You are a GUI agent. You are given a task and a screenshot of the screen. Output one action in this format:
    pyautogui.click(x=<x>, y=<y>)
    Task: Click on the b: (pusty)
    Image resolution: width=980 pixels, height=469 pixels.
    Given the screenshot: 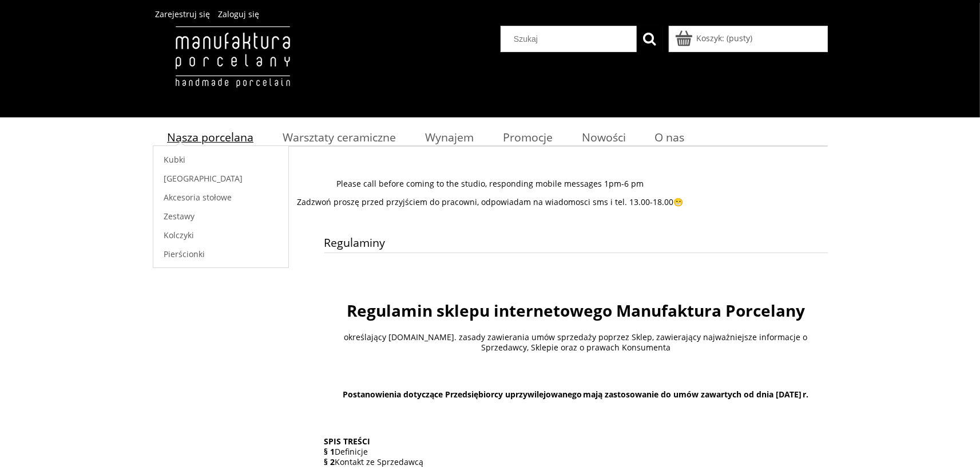 What is the action you would take?
    pyautogui.click(x=740, y=38)
    